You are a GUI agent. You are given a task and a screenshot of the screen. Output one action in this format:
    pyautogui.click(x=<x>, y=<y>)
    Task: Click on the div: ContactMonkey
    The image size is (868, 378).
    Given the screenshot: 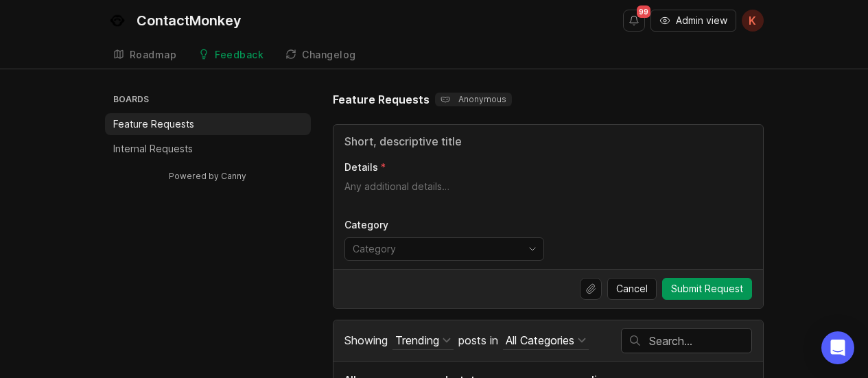 What is the action you would take?
    pyautogui.click(x=189, y=20)
    